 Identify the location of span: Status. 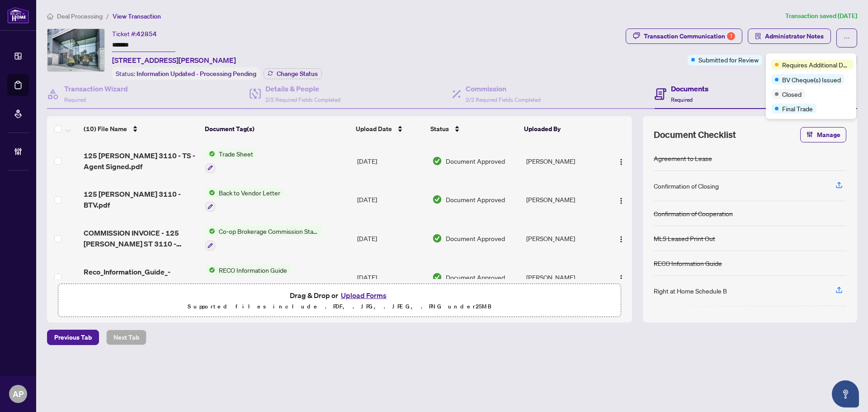
(440, 129).